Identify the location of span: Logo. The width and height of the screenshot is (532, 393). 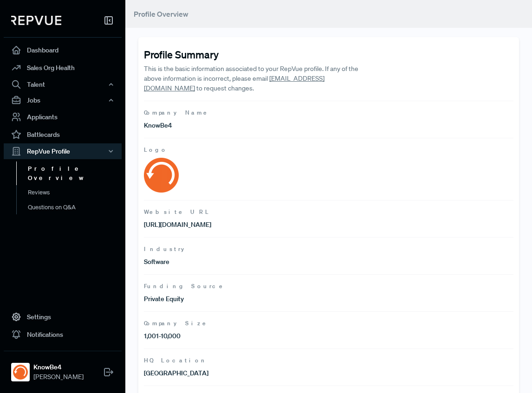
(329, 150).